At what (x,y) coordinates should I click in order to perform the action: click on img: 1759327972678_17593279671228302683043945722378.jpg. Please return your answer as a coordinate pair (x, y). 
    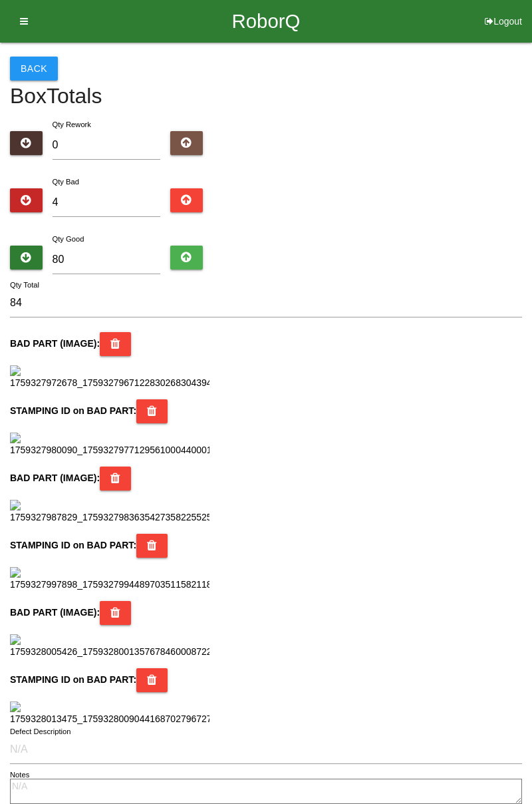
    Looking at the image, I should click on (110, 378).